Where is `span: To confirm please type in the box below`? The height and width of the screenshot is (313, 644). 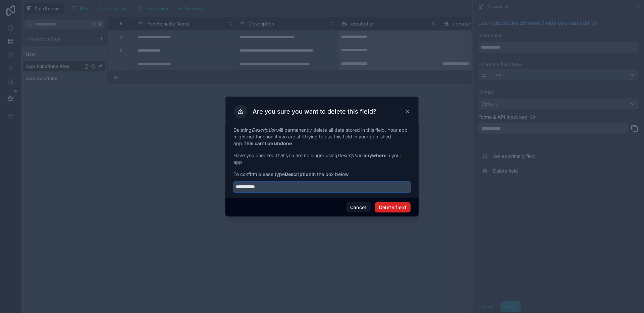 span: To confirm please type in the box below is located at coordinates (322, 175).